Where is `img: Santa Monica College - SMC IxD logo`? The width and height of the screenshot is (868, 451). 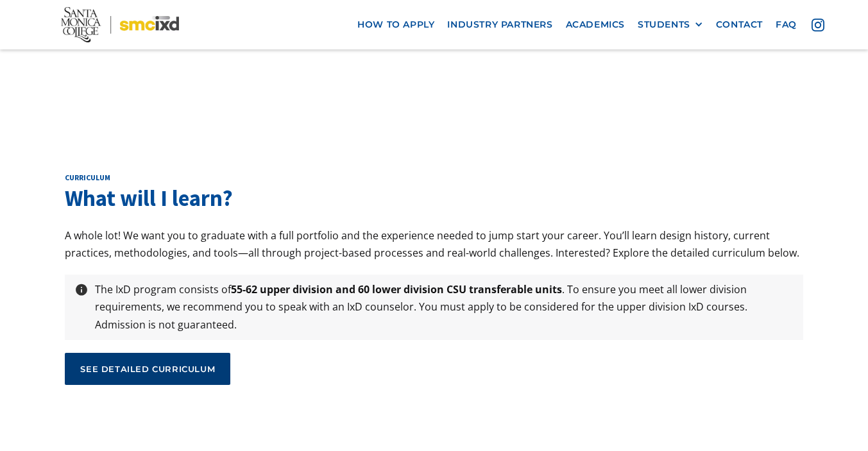 img: Santa Monica College - SMC IxD logo is located at coordinates (120, 24).